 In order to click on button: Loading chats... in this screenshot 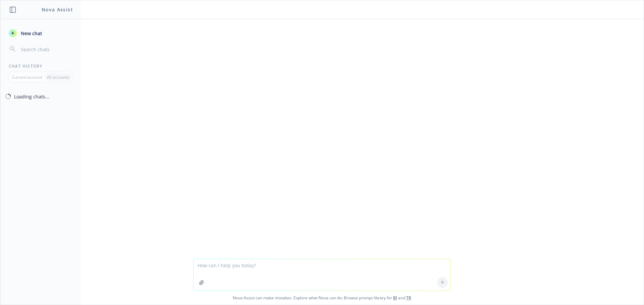, I will do `click(41, 96)`.